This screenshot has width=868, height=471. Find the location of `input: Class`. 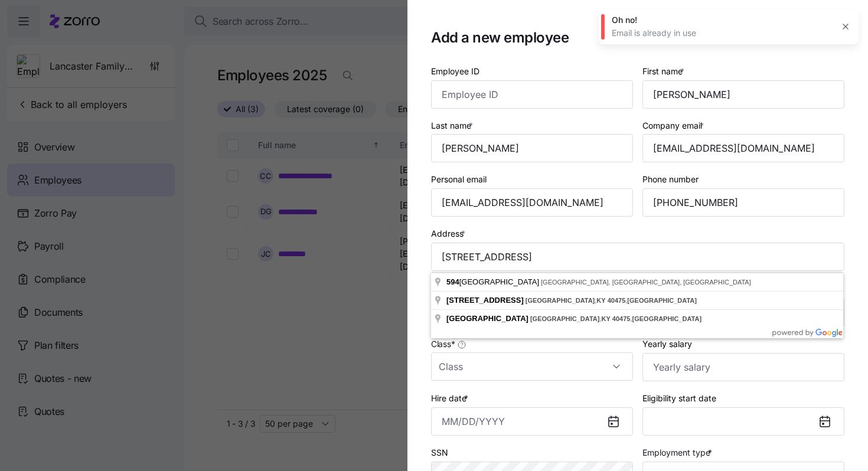

input: Class is located at coordinates (532, 367).